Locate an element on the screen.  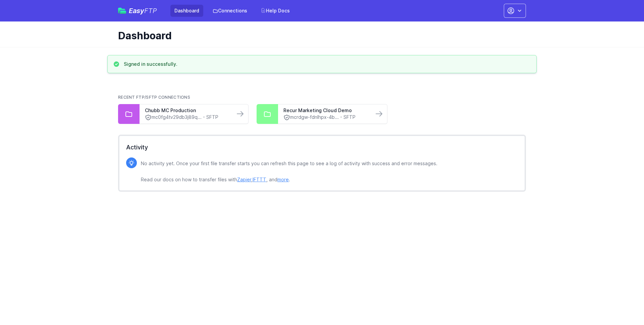
span: FTP is located at coordinates (151, 11).